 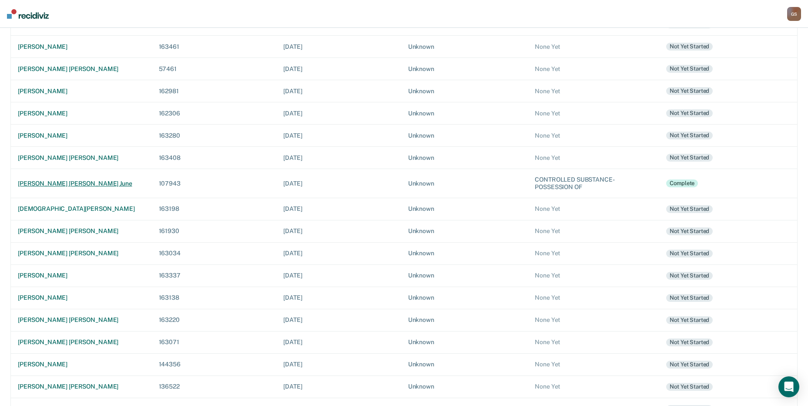 What do you see at coordinates (214, 275) in the screenshot?
I see `td: 163337` at bounding box center [214, 275].